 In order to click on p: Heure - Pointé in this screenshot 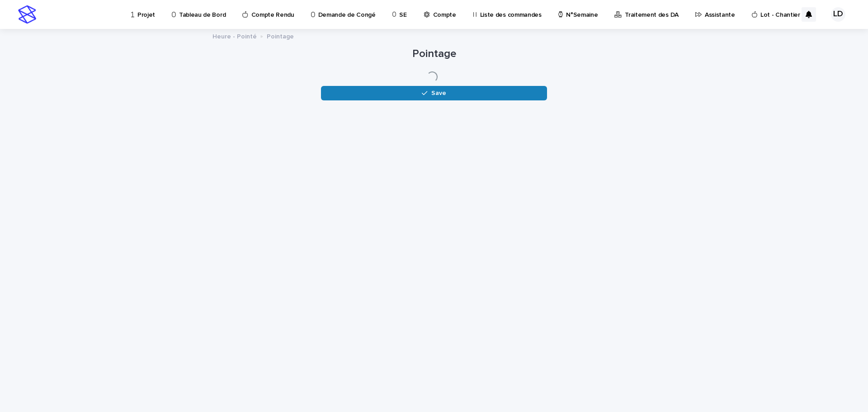, I will do `click(234, 36)`.